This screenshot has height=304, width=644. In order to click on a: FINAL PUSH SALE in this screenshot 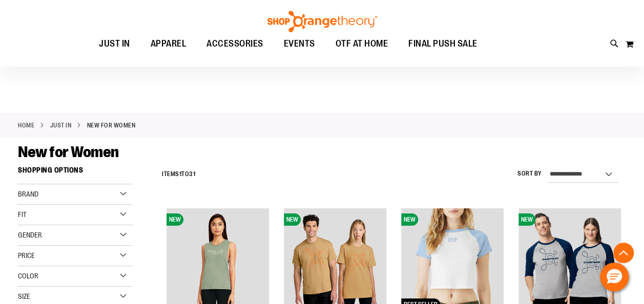, I will do `click(443, 44)`.